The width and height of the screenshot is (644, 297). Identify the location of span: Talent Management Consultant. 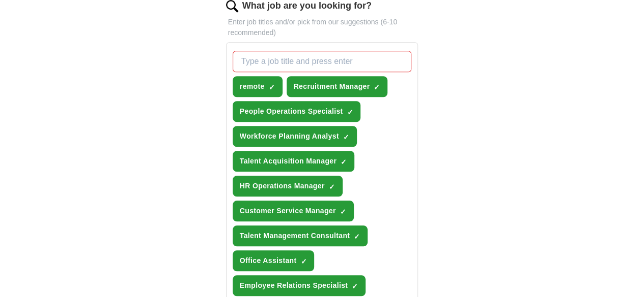
(295, 236).